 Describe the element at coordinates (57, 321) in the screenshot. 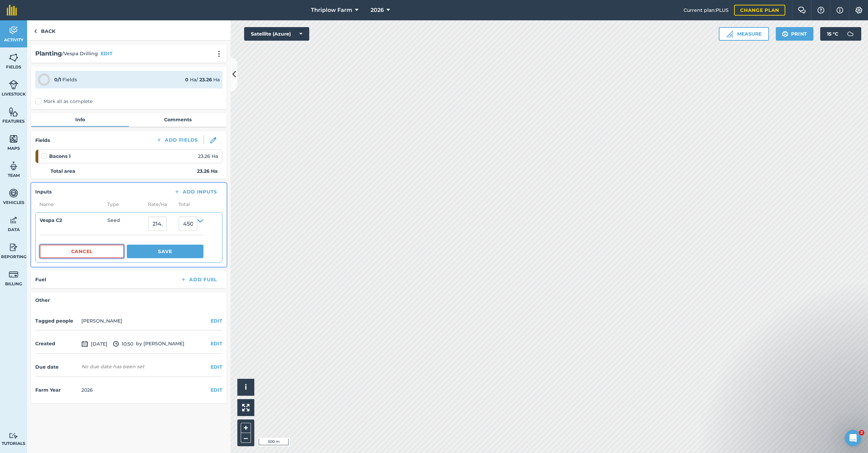

I see `h4: Tagged people` at that location.